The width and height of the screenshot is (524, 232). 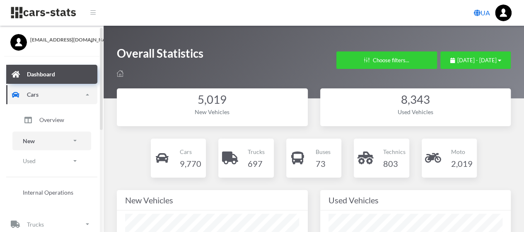 I want to click on span: Overview, so click(x=52, y=119).